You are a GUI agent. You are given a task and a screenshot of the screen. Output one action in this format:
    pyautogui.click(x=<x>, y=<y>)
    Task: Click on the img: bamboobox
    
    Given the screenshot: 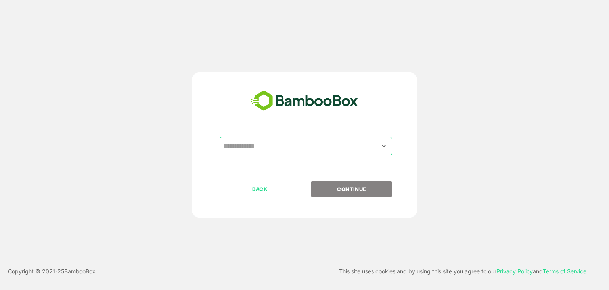 What is the action you would take?
    pyautogui.click(x=304, y=101)
    